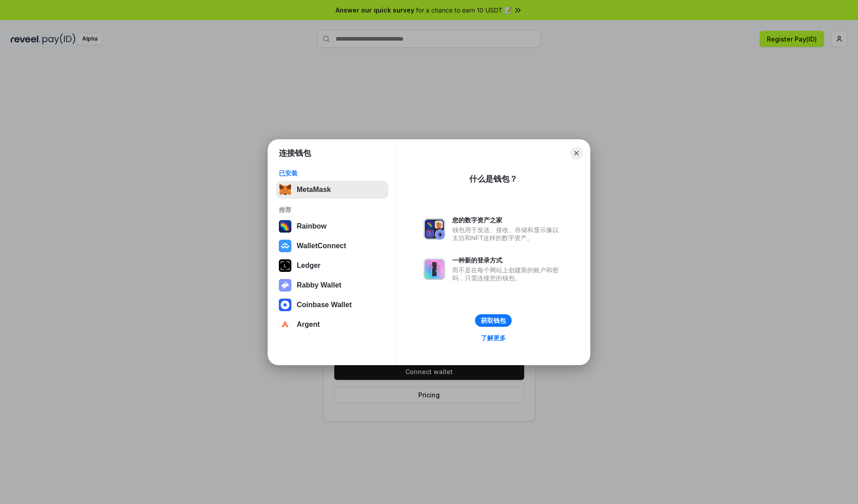  What do you see at coordinates (312, 227) in the screenshot?
I see `div: Rainbow` at bounding box center [312, 227].